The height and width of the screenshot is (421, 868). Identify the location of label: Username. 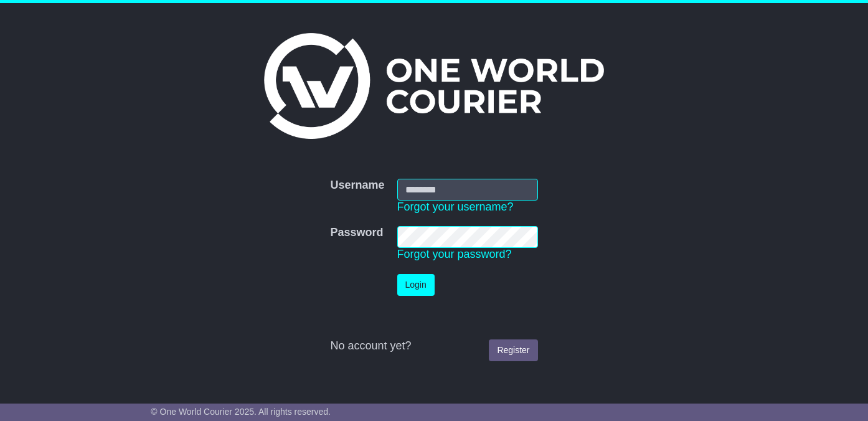
(357, 185).